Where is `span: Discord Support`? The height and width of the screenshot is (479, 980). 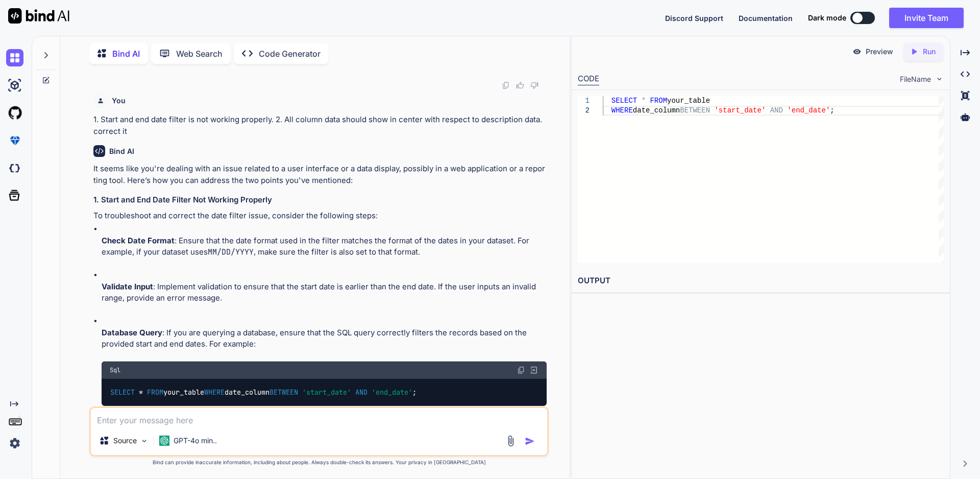
span: Discord Support is located at coordinates (694, 18).